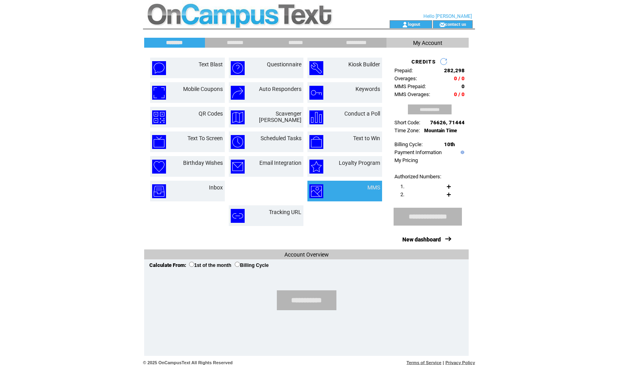 The width and height of the screenshot is (618, 365). I want to click on img: inbox.png, so click(159, 191).